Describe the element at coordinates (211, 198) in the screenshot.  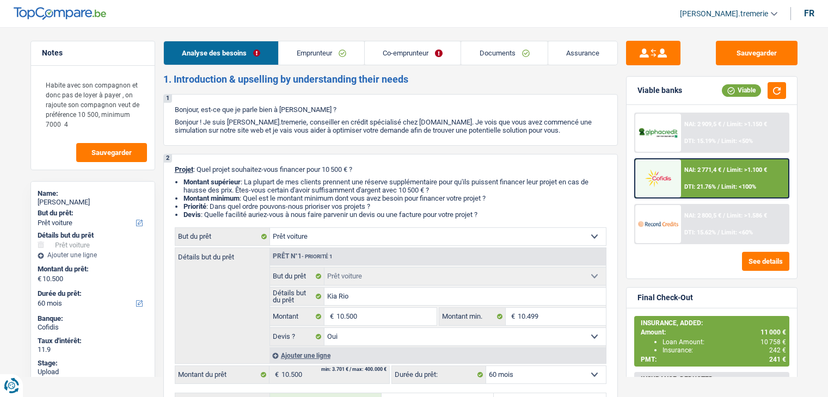
I see `strong: Montant minimum` at that location.